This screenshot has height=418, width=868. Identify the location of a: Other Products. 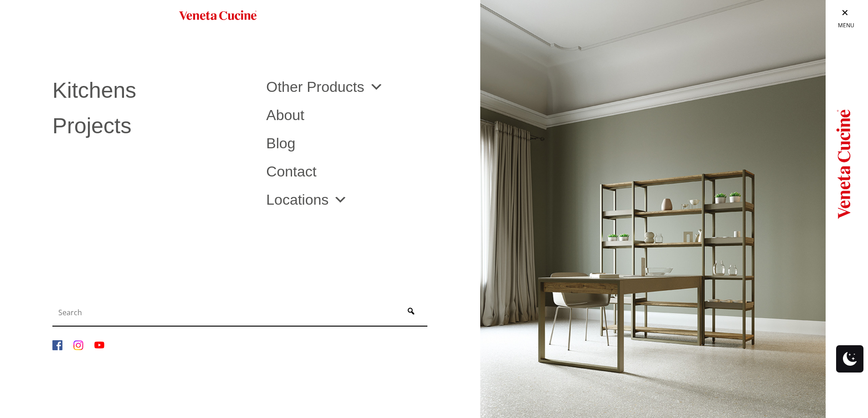
(324, 87).